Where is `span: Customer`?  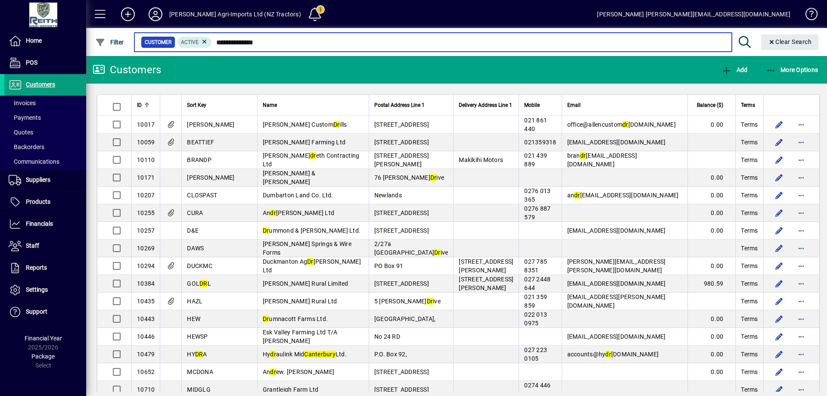 span: Customer is located at coordinates (158, 42).